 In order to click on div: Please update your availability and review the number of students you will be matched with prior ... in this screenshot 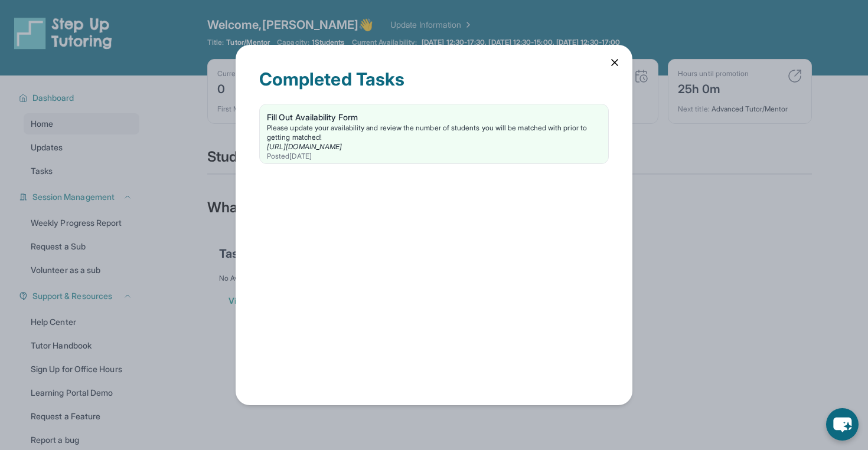, I will do `click(434, 133)`.